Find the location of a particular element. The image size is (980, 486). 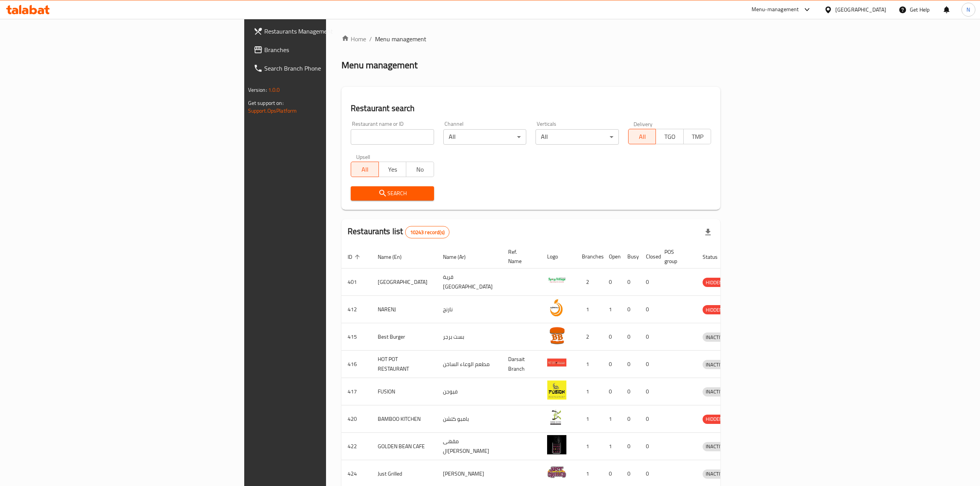

td: فيوجن is located at coordinates (469, 391).